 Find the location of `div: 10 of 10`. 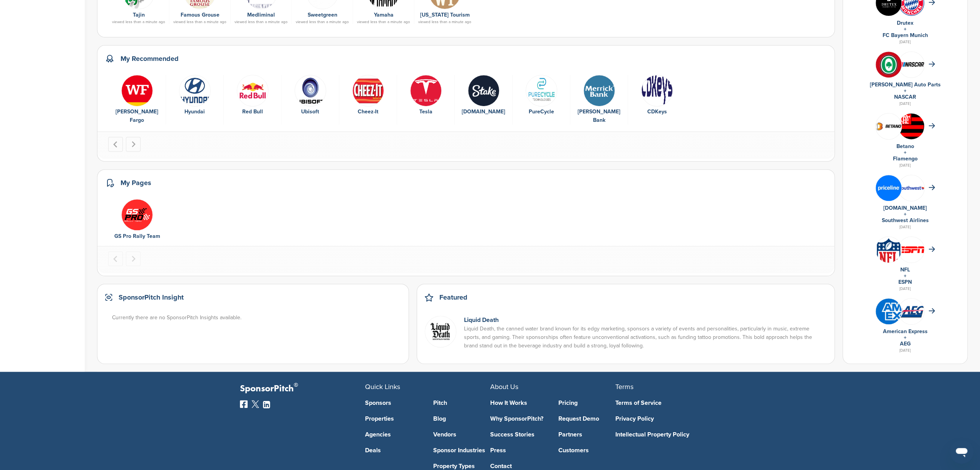

div: 10 of 10 is located at coordinates (657, 100).